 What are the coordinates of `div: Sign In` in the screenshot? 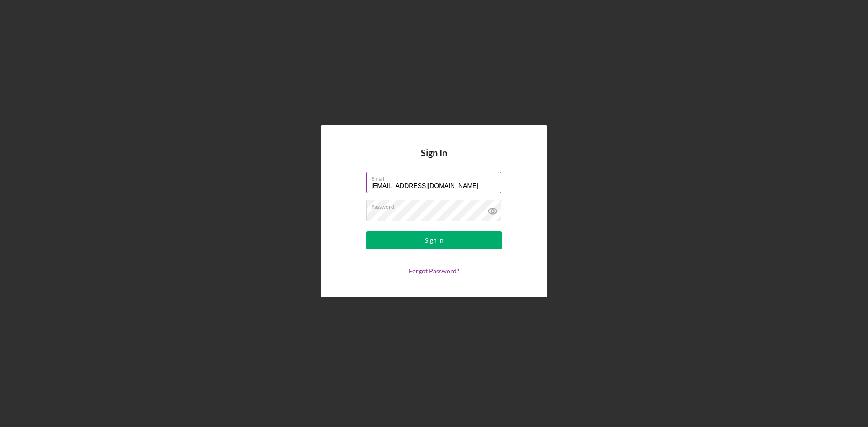 It's located at (434, 241).